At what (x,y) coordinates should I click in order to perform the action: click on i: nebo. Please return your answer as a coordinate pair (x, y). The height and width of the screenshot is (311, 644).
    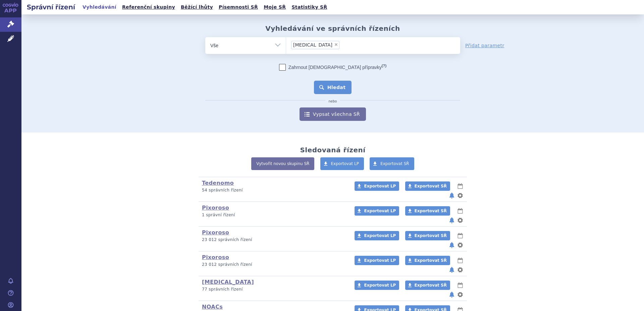
    Looking at the image, I should click on (333, 101).